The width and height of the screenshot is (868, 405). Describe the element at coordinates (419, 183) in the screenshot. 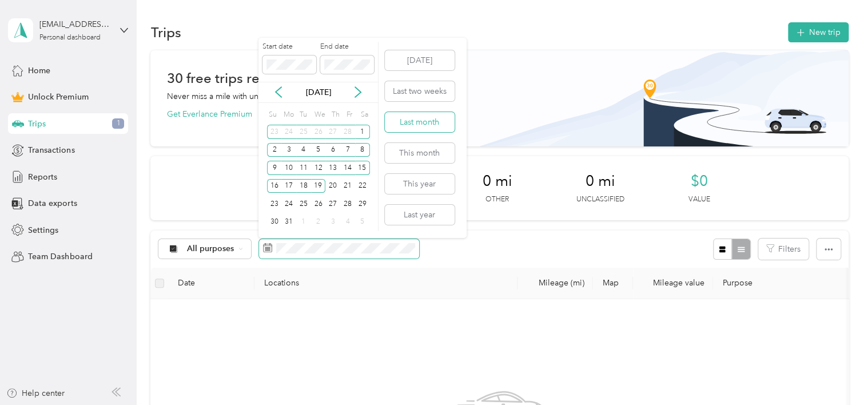

I see `button: This year` at that location.